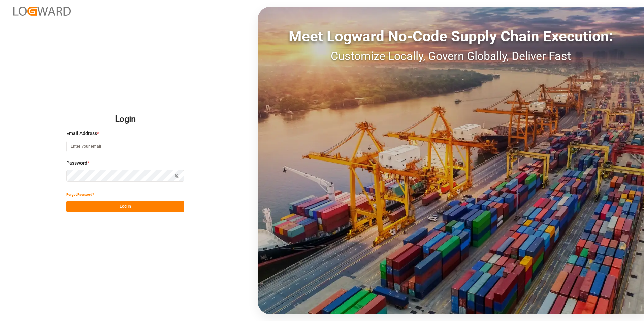  What do you see at coordinates (42, 11) in the screenshot?
I see `img: Logward_new_orange.png` at bounding box center [42, 11].